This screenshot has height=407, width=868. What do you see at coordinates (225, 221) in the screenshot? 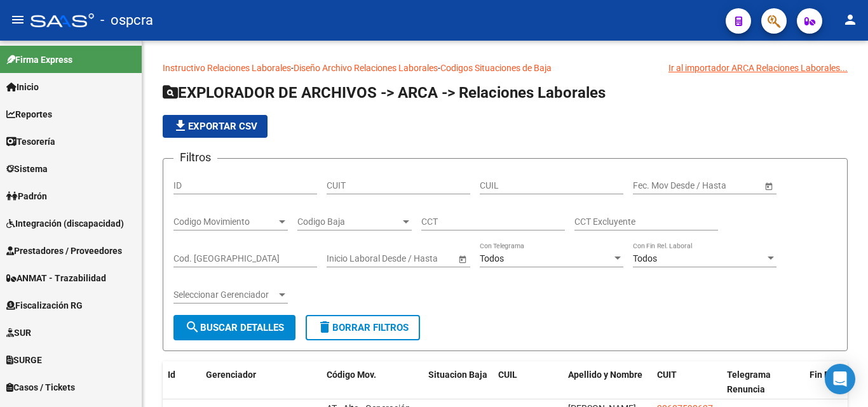
I see `span: Codigo Movimiento` at bounding box center [225, 221].